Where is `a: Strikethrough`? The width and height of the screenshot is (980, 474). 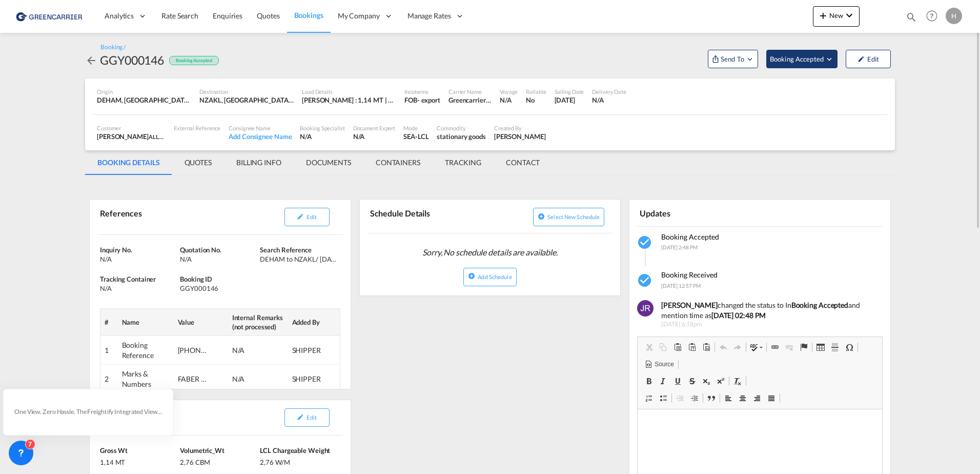 a: Strikethrough is located at coordinates (692, 381).